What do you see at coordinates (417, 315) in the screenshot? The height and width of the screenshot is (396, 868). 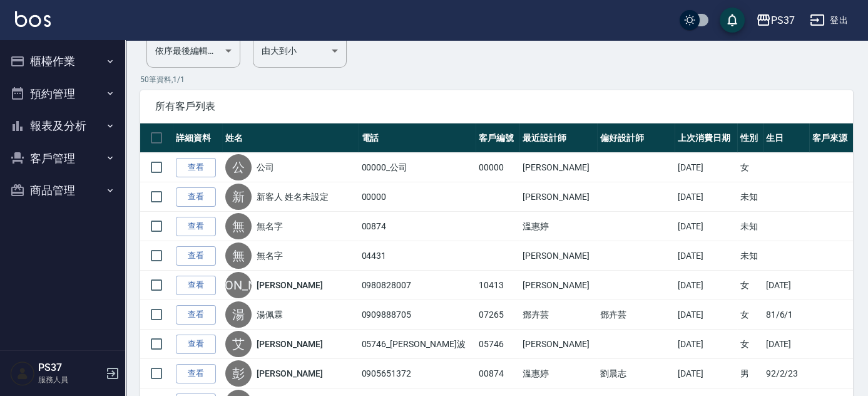 I see `td: 0909888705` at bounding box center [417, 315].